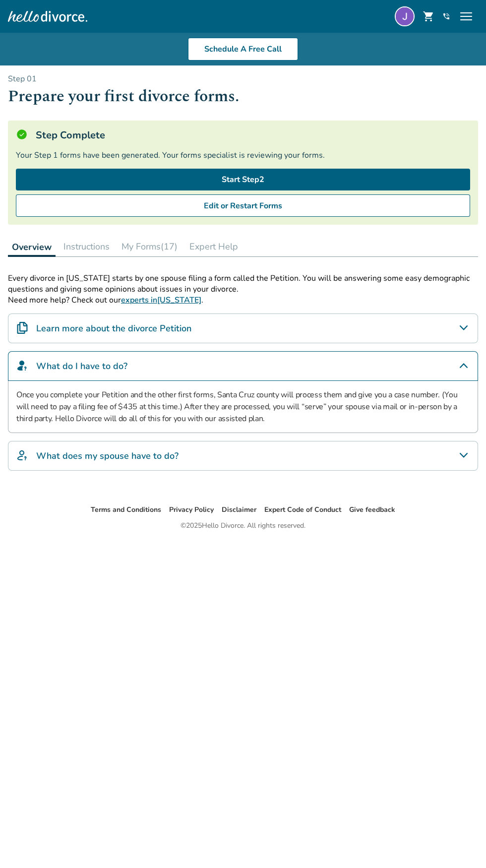  I want to click on span: shopping_cart, so click(428, 16).